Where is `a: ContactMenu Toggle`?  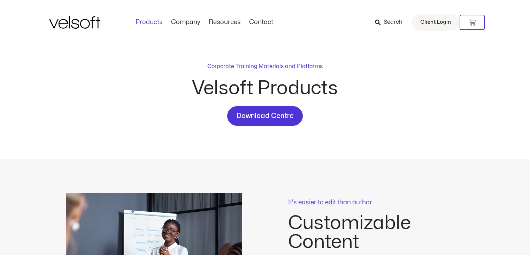
a: ContactMenu Toggle is located at coordinates (261, 22).